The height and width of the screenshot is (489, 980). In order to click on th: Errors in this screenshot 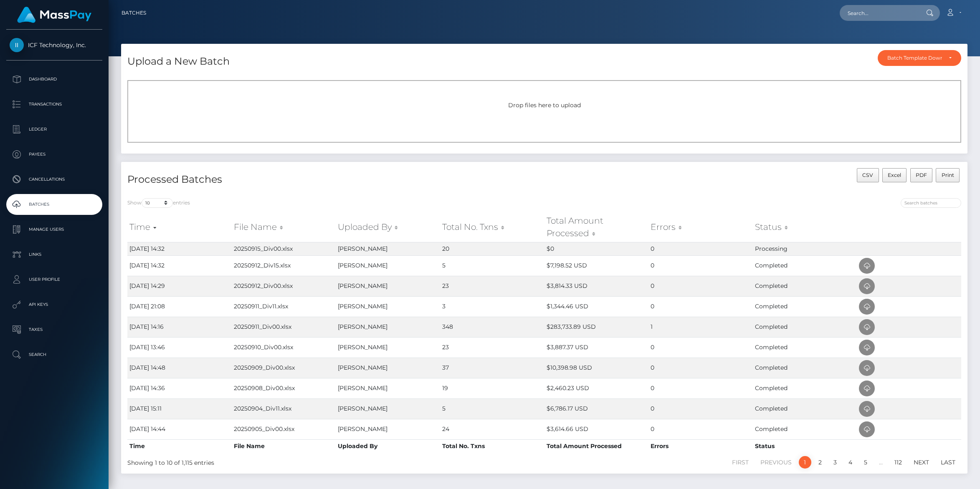, I will do `click(700, 447)`.